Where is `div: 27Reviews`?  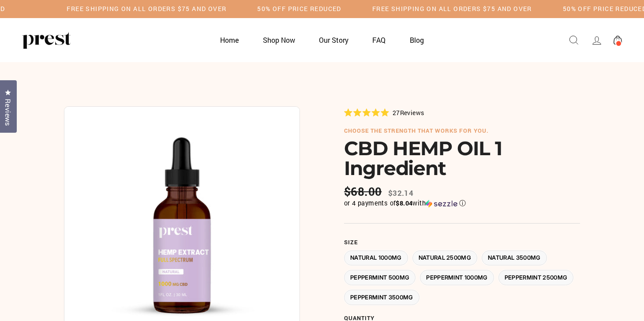 div: 27Reviews is located at coordinates (384, 113).